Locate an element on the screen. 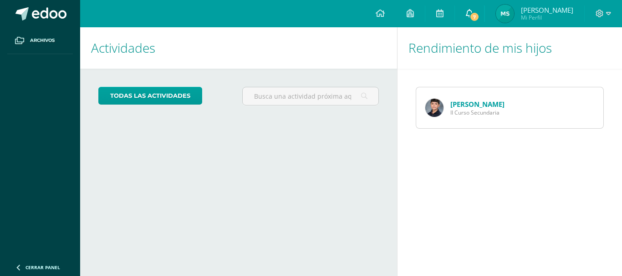 The image size is (622, 276). span: Mi Perfil is located at coordinates (547, 17).